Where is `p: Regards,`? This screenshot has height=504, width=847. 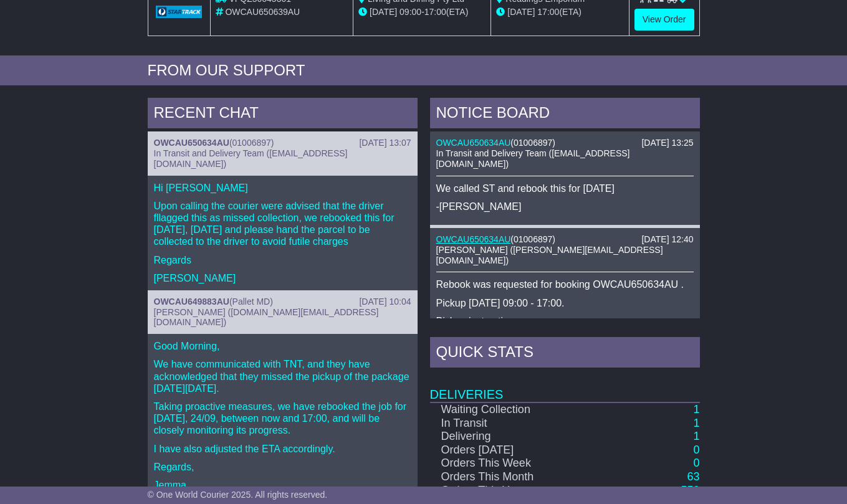 p: Regards, is located at coordinates (282, 467).